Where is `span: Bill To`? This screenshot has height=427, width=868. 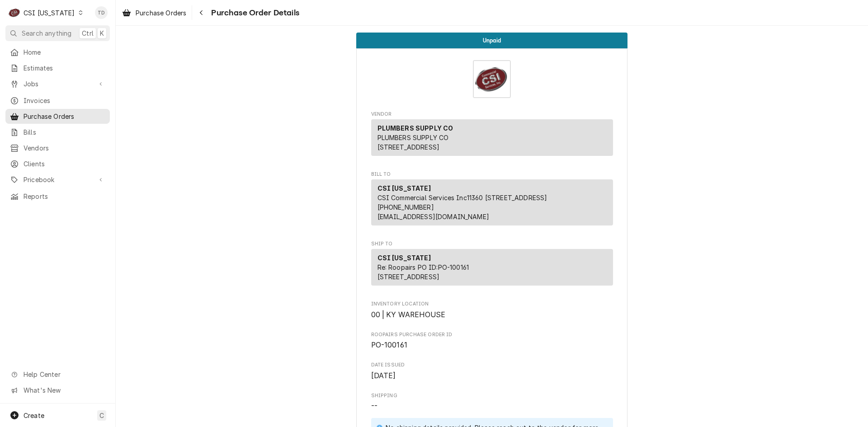 span: Bill To is located at coordinates (492, 174).